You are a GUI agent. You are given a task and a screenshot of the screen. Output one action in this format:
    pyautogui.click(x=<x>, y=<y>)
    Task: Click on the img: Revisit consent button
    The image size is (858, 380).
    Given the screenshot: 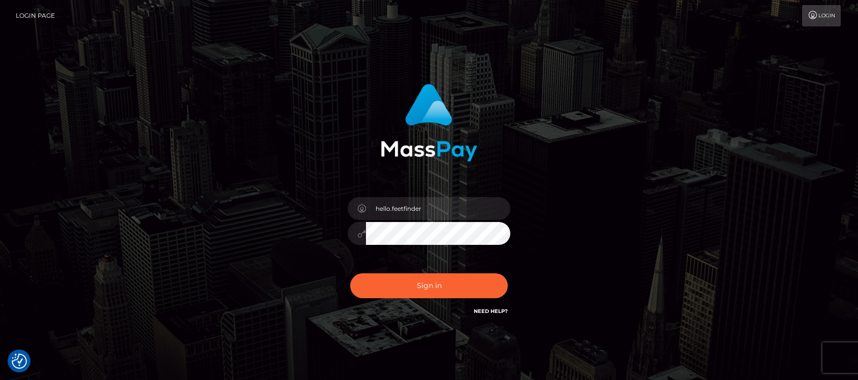 What is the action you would take?
    pyautogui.click(x=19, y=361)
    